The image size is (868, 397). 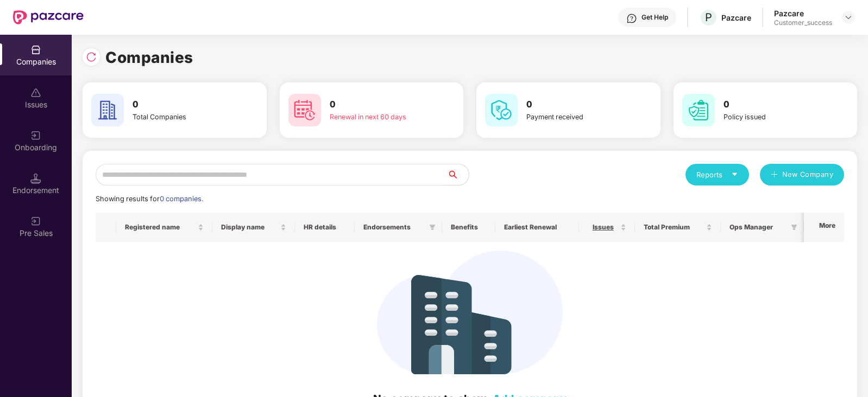 I want to click on th: Display name, so click(x=253, y=227).